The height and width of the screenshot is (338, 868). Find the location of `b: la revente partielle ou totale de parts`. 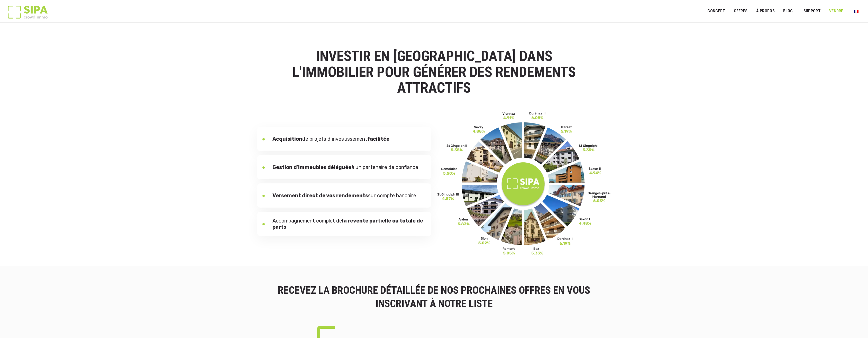

b: la revente partielle ou totale de parts is located at coordinates (348, 224).